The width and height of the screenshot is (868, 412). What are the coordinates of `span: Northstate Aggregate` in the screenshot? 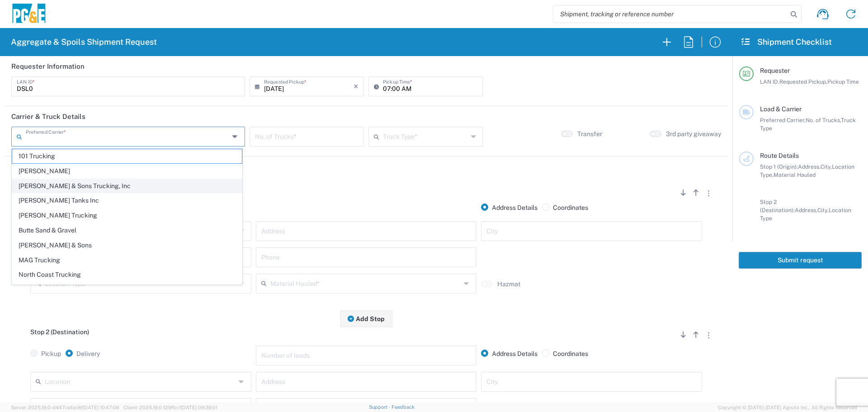 It's located at (127, 289).